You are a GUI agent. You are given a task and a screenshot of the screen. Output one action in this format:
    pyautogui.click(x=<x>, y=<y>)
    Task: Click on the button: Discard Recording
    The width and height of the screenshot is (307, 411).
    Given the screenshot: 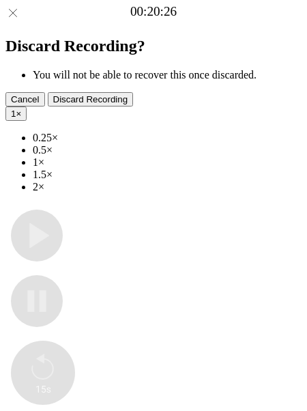 What is the action you would take?
    pyautogui.click(x=91, y=99)
    